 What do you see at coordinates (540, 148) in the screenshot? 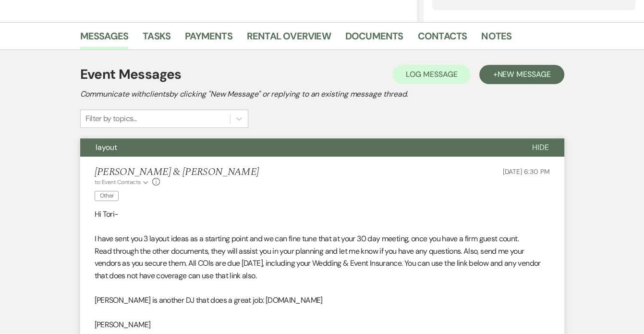
I see `button: Hide` at bounding box center [540, 148].